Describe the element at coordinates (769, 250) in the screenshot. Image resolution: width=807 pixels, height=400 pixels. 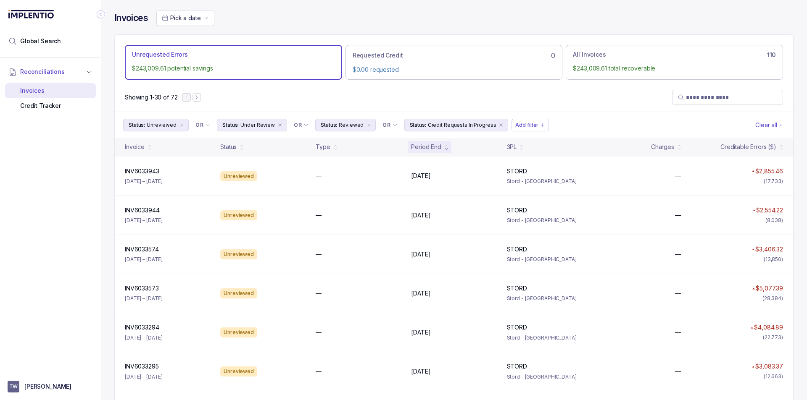
I see `p: $3,406.32` at that location.